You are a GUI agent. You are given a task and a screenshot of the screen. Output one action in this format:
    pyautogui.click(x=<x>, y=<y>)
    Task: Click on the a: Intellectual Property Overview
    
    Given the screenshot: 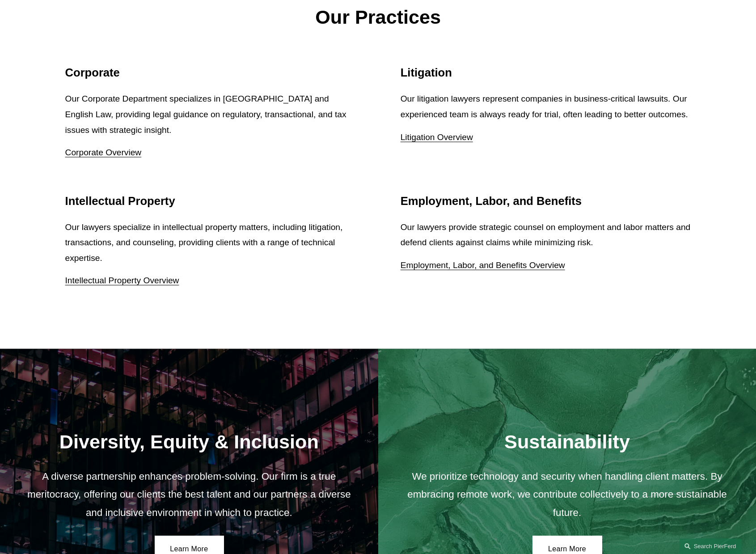 What is the action you would take?
    pyautogui.click(x=122, y=280)
    